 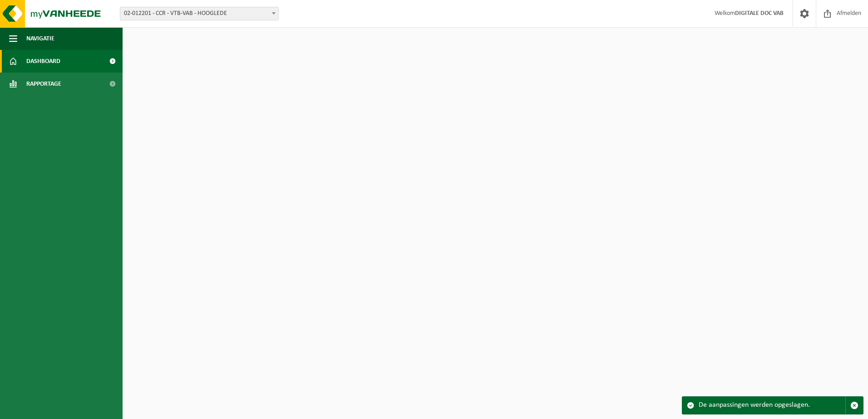 What do you see at coordinates (43, 84) in the screenshot?
I see `span: Rapportage` at bounding box center [43, 84].